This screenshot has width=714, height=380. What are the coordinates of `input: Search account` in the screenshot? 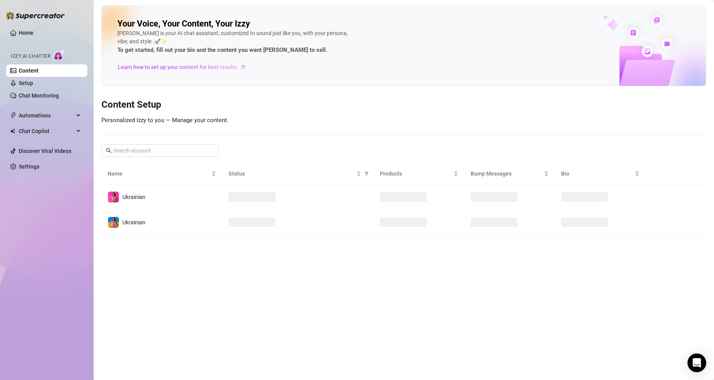 It's located at (160, 151).